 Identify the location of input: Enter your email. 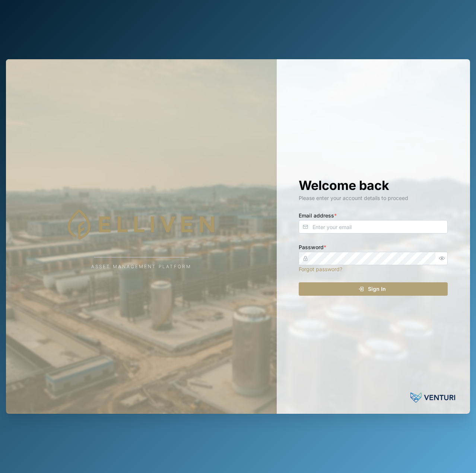
(374, 227).